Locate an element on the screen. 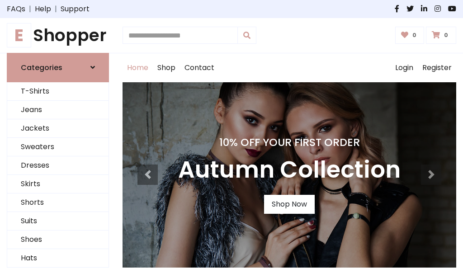 The height and width of the screenshot is (273, 463). a: Skirts is located at coordinates (58, 184).